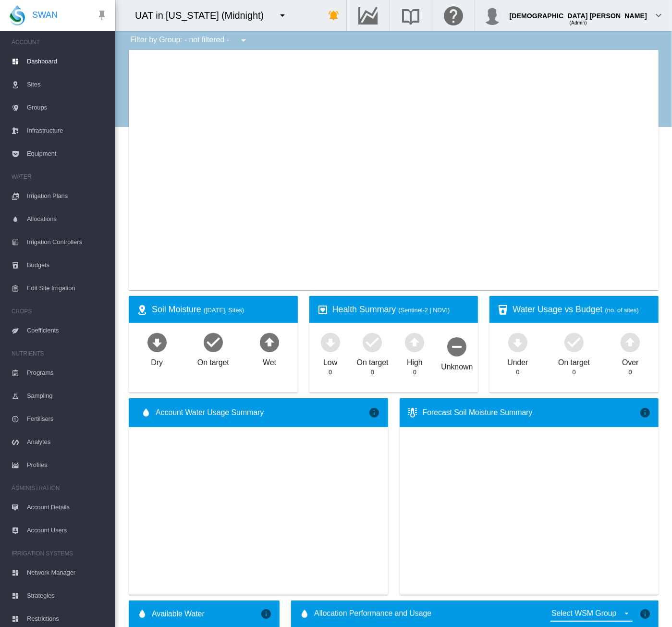 This screenshot has height=627, width=672. What do you see at coordinates (630, 361) in the screenshot?
I see `div: Over` at bounding box center [630, 361].